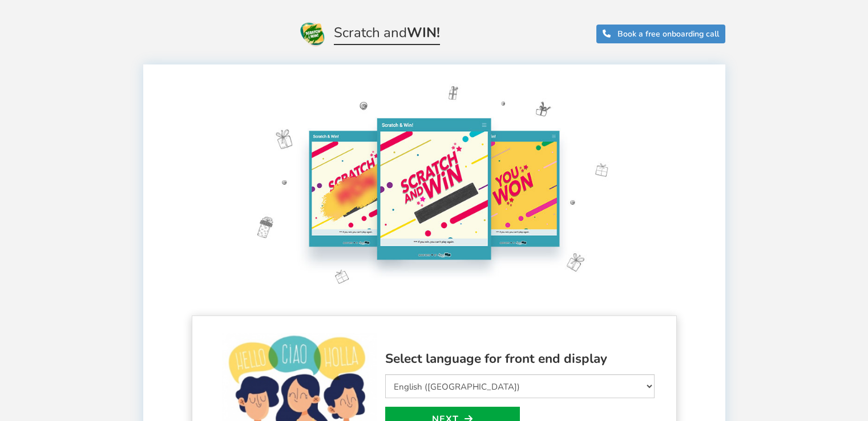  What do you see at coordinates (423, 33) in the screenshot?
I see `strong: WIN!` at bounding box center [423, 33].